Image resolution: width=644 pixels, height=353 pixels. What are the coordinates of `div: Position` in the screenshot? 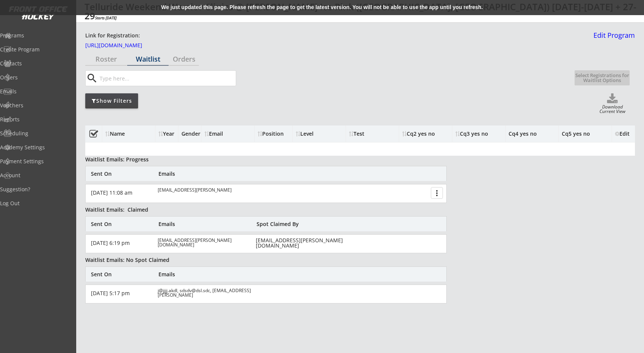 It's located at (273, 133).